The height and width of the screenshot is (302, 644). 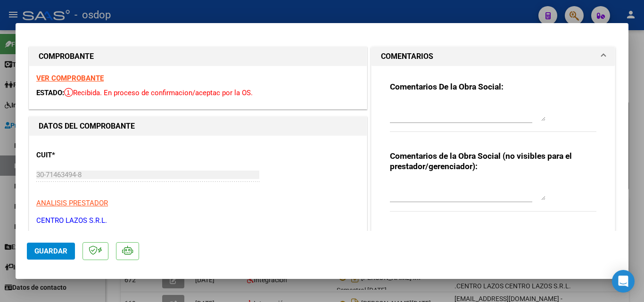 I want to click on p: CENTRO LAZOS S.R.L., so click(x=198, y=221).